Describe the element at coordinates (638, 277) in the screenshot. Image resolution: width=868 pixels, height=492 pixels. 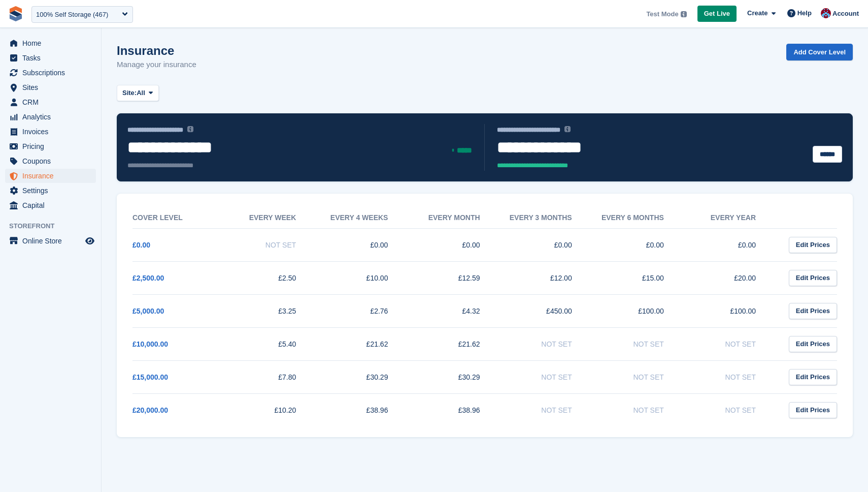
I see `td: £15.00` at that location.